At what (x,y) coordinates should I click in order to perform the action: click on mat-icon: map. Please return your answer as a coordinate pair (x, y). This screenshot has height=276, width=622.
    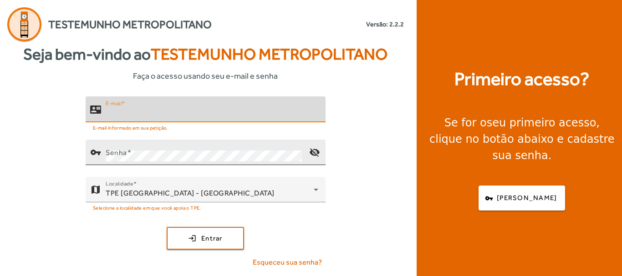
    Looking at the image, I should click on (96, 190).